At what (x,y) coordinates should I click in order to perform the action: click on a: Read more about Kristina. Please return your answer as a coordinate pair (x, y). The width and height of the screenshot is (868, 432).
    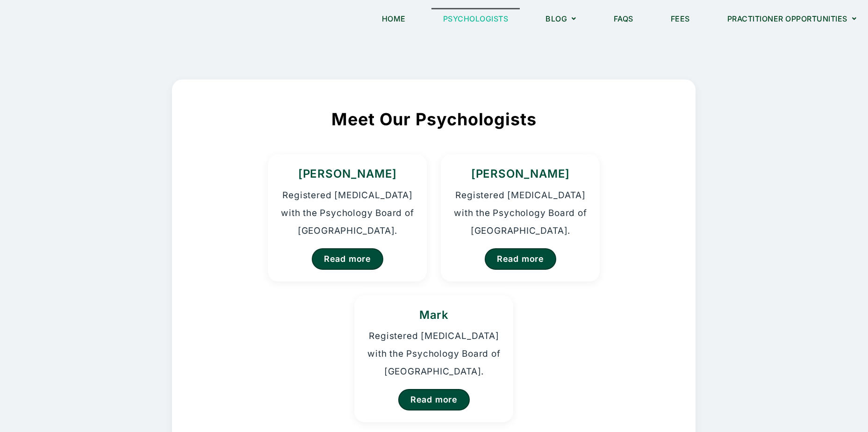
    Looking at the image, I should click on (348, 259).